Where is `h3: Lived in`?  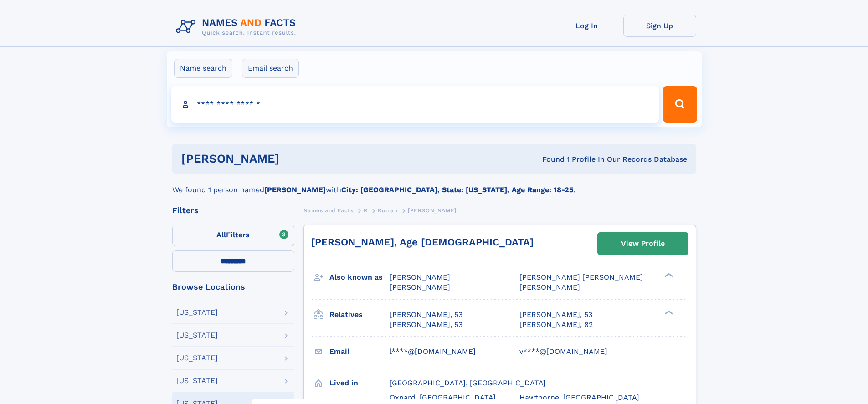
h3: Lived in is located at coordinates (359, 383).